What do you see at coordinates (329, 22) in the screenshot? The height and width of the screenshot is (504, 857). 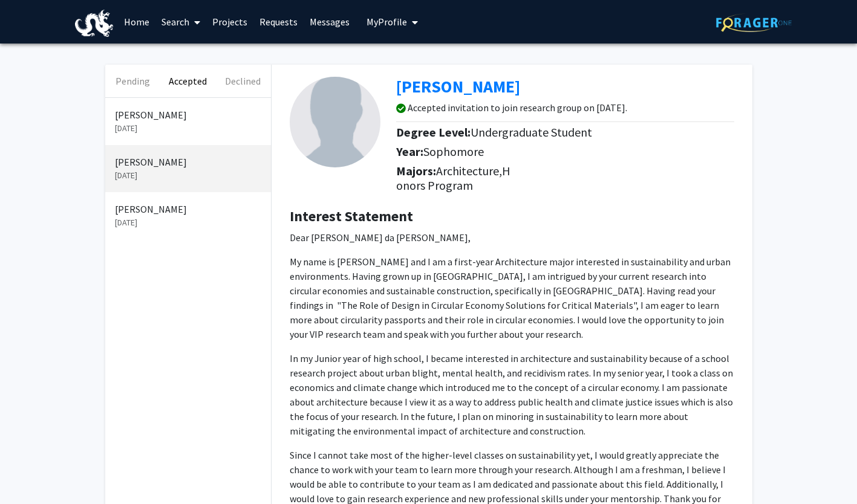 I see `a: Messages` at bounding box center [329, 22].